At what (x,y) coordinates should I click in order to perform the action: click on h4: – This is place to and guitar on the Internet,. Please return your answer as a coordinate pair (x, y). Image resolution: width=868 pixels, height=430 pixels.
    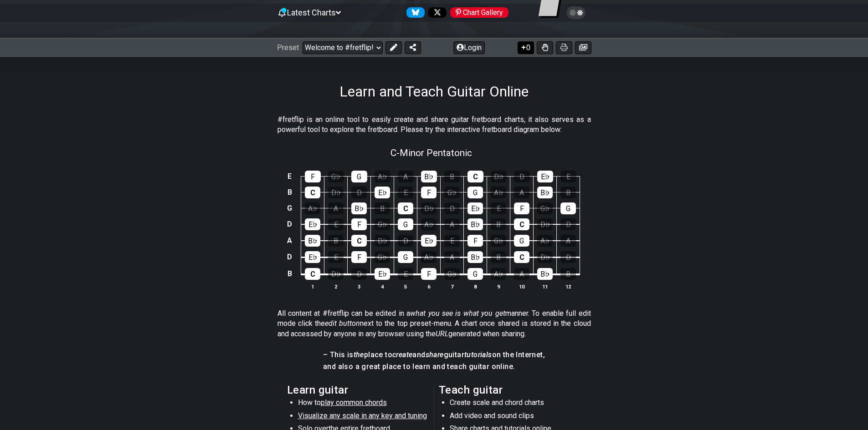
    Looking at the image, I should click on (434, 355).